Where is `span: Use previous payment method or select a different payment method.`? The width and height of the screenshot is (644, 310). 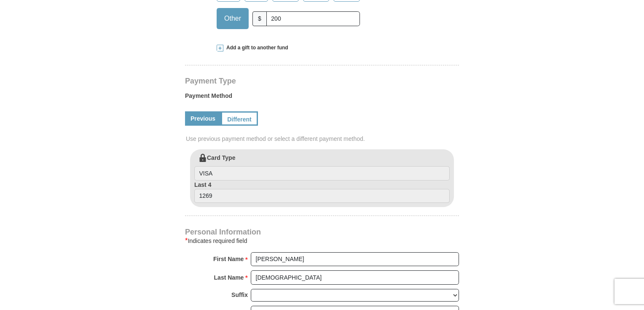 span: Use previous payment method or select a different payment method. is located at coordinates (323, 139).